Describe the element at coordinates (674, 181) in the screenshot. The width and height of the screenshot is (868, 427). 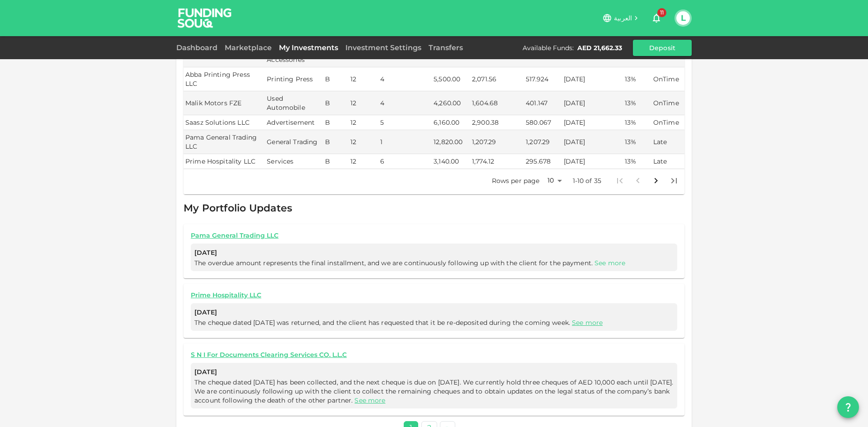
I see `button: Go to last page` at that location.